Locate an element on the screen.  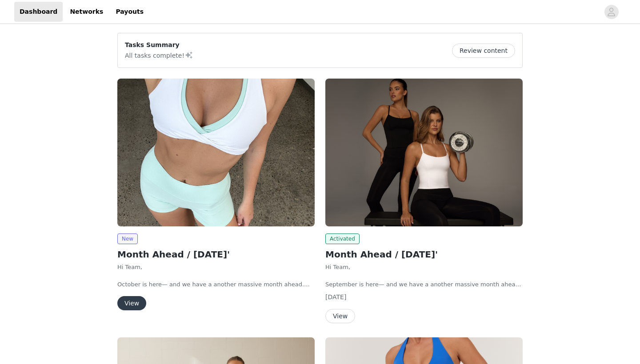
span: Activated is located at coordinates (343, 239).